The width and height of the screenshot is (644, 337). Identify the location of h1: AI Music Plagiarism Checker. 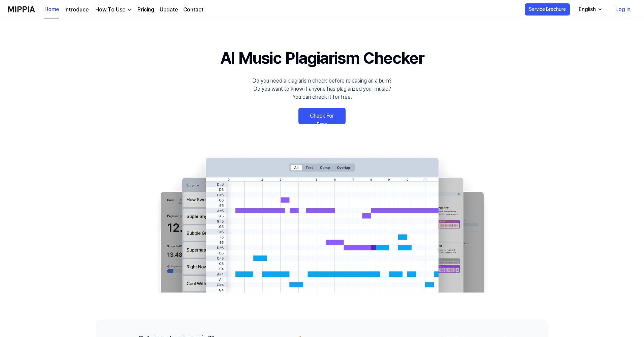
(322, 58).